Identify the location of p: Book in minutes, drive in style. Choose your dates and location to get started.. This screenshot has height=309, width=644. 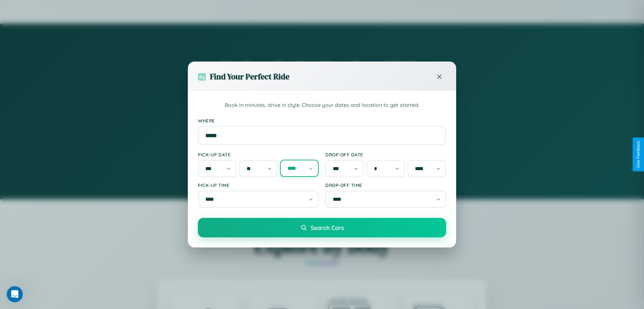
(322, 105).